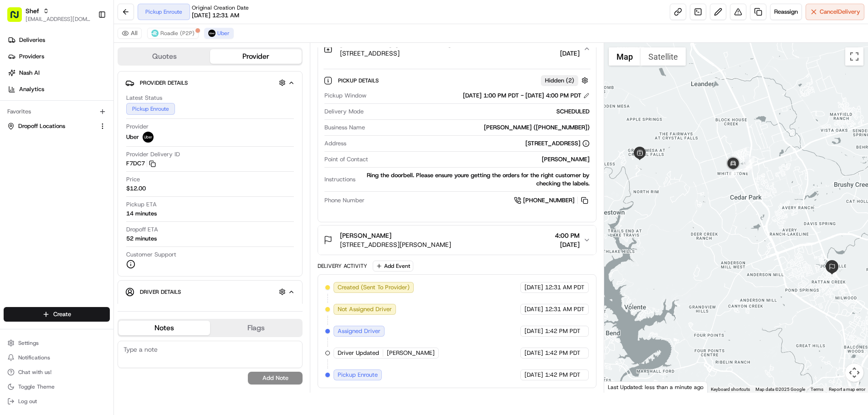 This screenshot has width=868, height=415. I want to click on img: uber-new-logo.jpeg, so click(148, 137).